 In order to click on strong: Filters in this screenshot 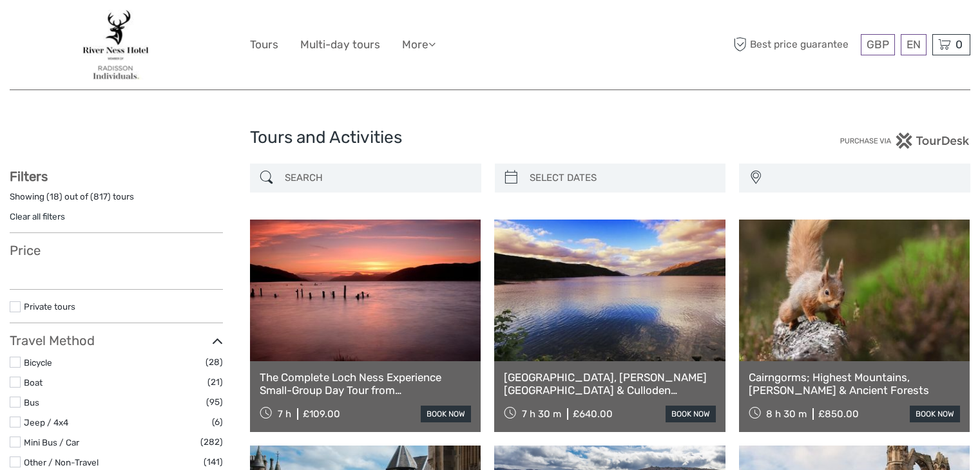, I will do `click(28, 176)`.